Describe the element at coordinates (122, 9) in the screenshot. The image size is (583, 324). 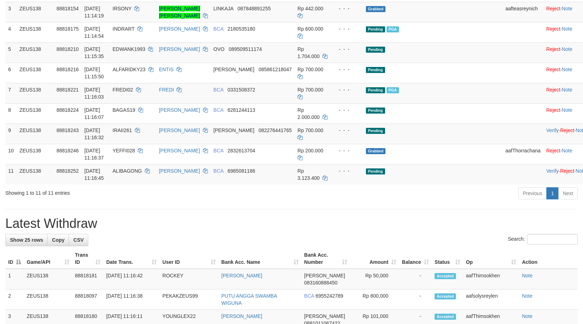
I see `span: IRSONY` at that location.